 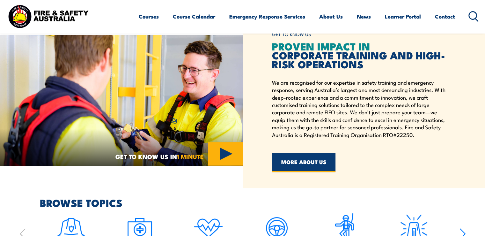 I want to click on a: Course Calendar, so click(x=194, y=16).